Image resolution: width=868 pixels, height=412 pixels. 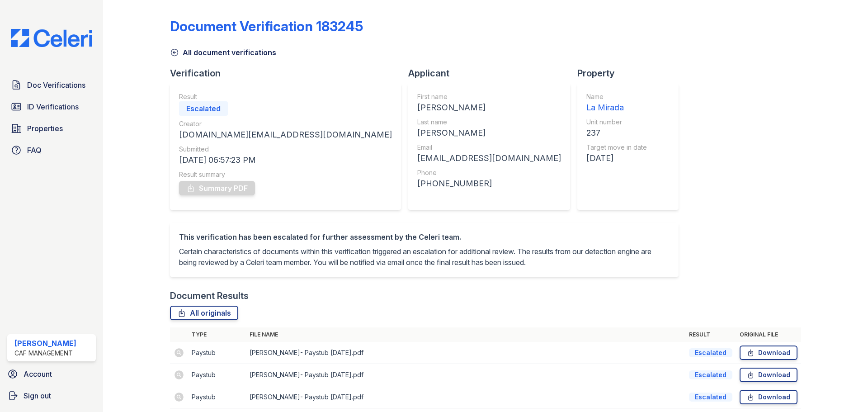 What do you see at coordinates (289, 73) in the screenshot?
I see `div: Verification` at bounding box center [289, 73].